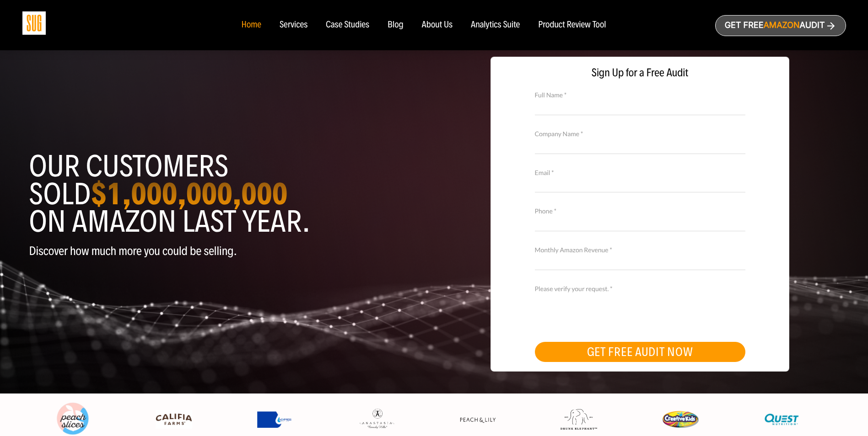  What do you see at coordinates (579, 420) in the screenshot?
I see `img: Drunk Elephant` at bounding box center [579, 420].